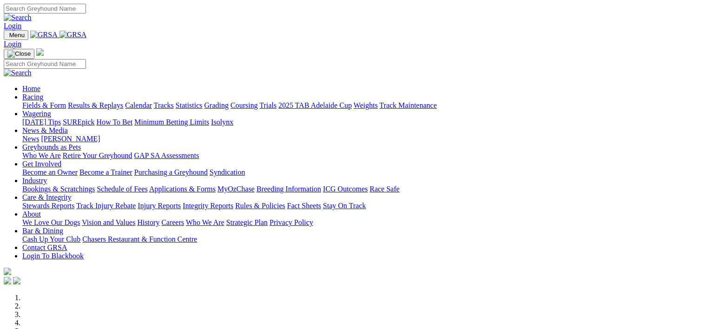 The image size is (703, 329). What do you see at coordinates (32, 214) in the screenshot?
I see `a: About` at bounding box center [32, 214].